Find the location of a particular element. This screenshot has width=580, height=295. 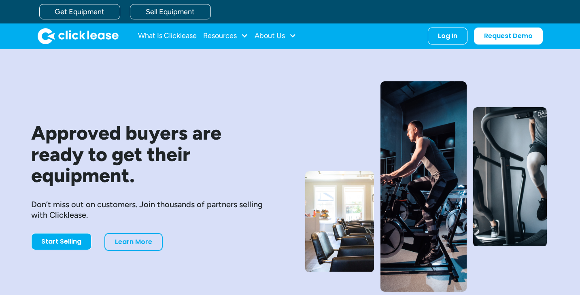

div: Resources is located at coordinates (226, 36).